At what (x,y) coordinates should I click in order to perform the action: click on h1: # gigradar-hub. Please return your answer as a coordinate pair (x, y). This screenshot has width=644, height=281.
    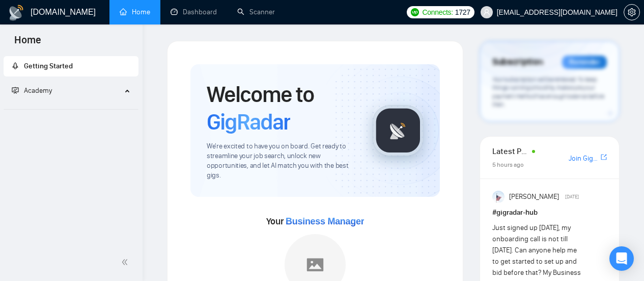
    Looking at the image, I should click on (550, 213).